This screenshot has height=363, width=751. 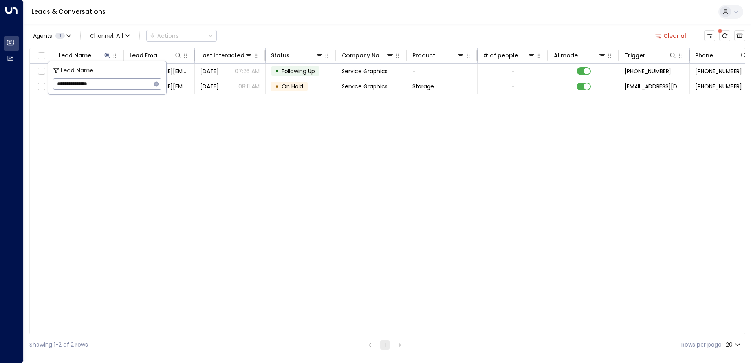 What do you see at coordinates (41, 56) in the screenshot?
I see `span: Toggle select all` at bounding box center [41, 56].